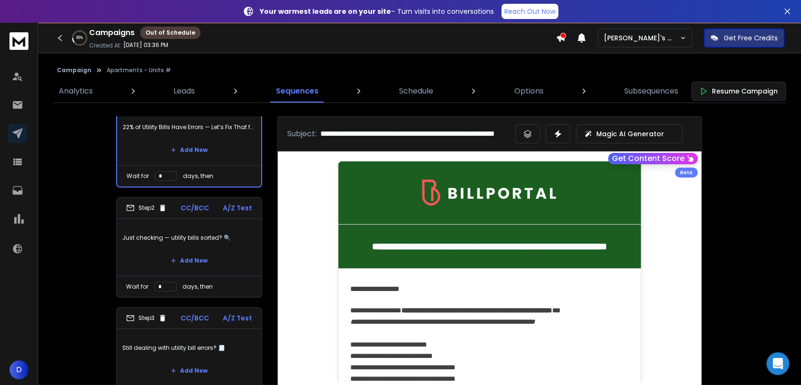  Describe the element at coordinates (80, 38) in the screenshot. I see `p: 89 %` at that location.